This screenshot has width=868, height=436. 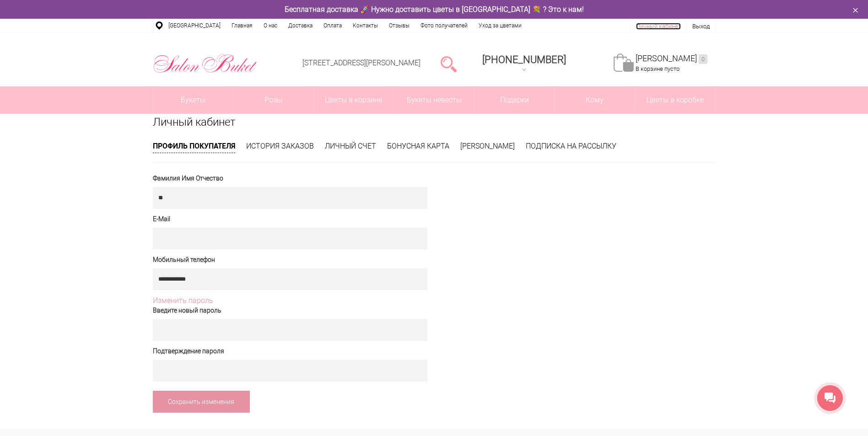 What do you see at coordinates (675, 100) in the screenshot?
I see `a: Цветы в коробке` at bounding box center [675, 100].